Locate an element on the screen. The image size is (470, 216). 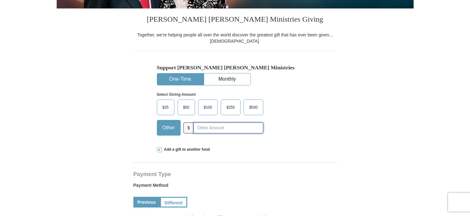
strong: Select Giving Amount is located at coordinates (176, 94).